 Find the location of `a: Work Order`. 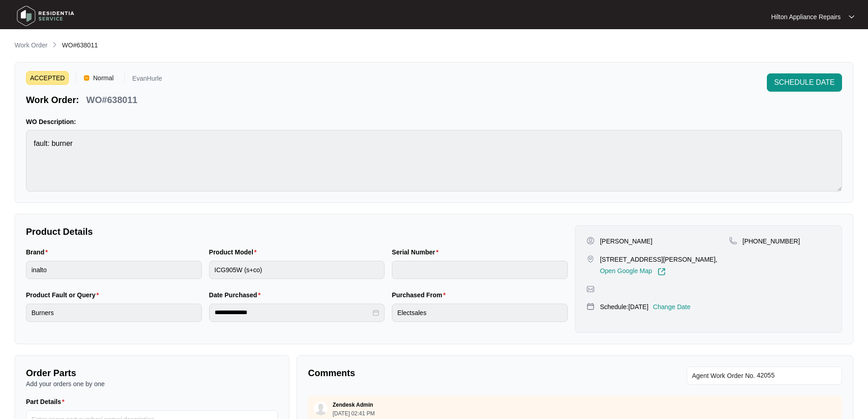

a: Work Order is located at coordinates (31, 46).